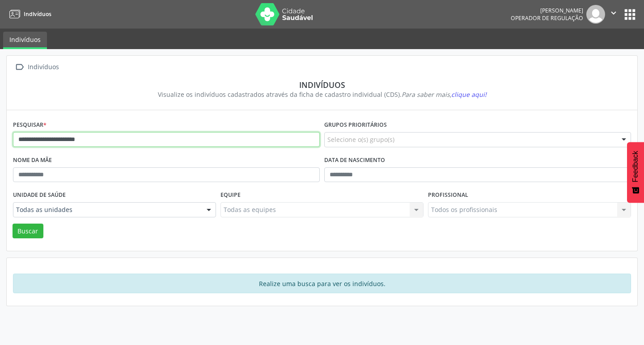 This screenshot has width=644, height=345. What do you see at coordinates (356, 125) in the screenshot?
I see `label: Grupos prioritários` at bounding box center [356, 125].